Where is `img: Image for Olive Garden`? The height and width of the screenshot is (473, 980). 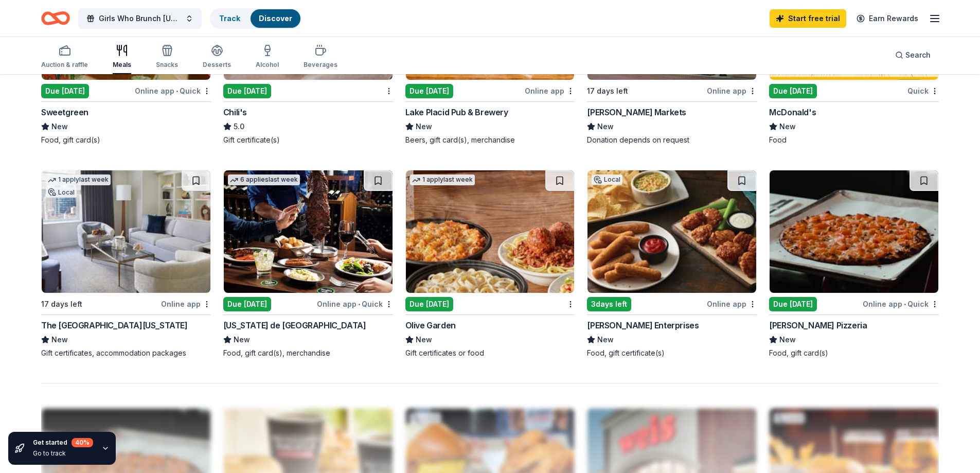 img: Image for Olive Garden is located at coordinates (491, 232).